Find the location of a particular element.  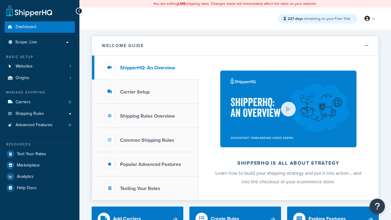

h3: ShipperHQ: An Overview is located at coordinates (148, 68).